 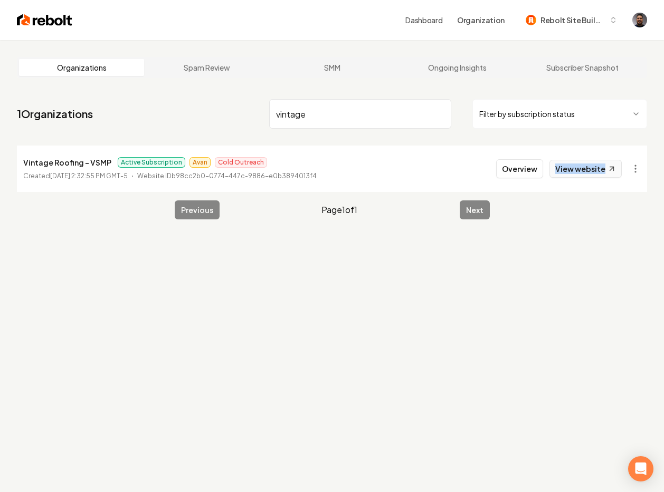 What do you see at coordinates (200, 162) in the screenshot?
I see `span: Avan` at bounding box center [200, 162].